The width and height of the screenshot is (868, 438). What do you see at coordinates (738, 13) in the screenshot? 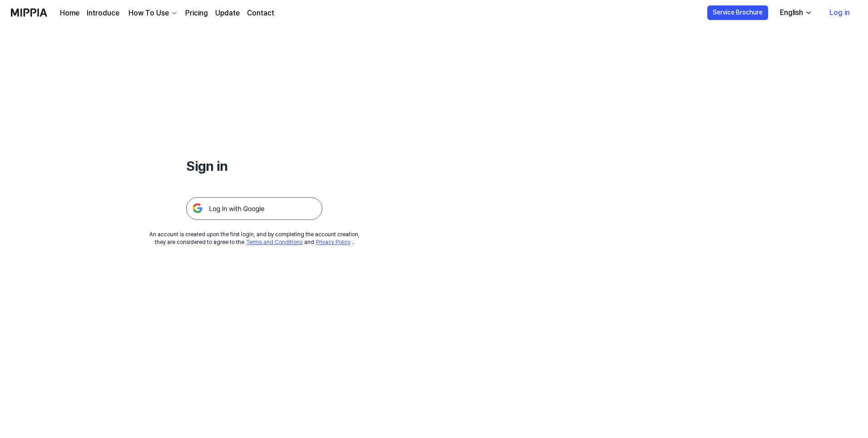
I see `button: Service Brochure` at bounding box center [738, 13].